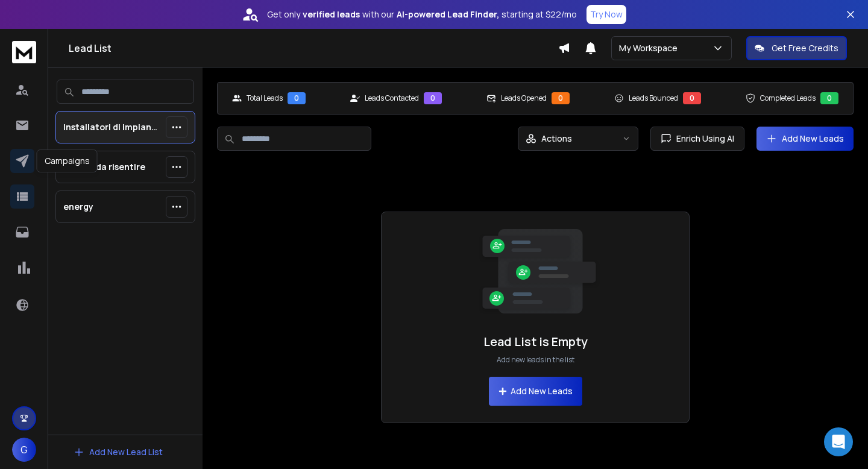 This screenshot has height=469, width=868. What do you see at coordinates (535, 342) in the screenshot?
I see `h1: Lead List is Empty` at bounding box center [535, 342].